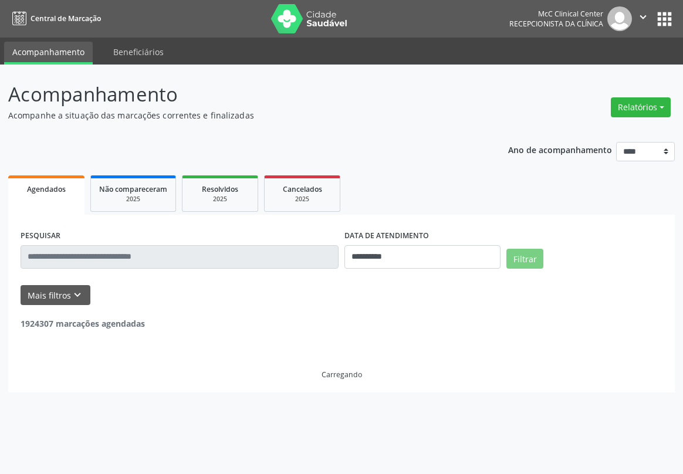 The height and width of the screenshot is (474, 683). I want to click on span: Não compareceram, so click(133, 189).